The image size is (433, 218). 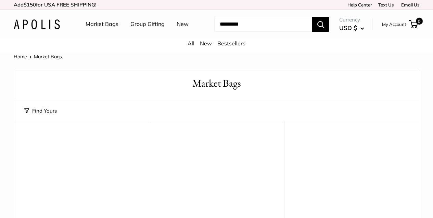 What do you see at coordinates (394, 24) in the screenshot?
I see `a: My Account` at bounding box center [394, 24].